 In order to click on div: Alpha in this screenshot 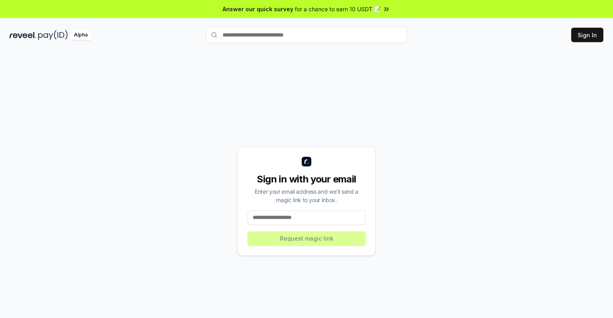, I will do `click(81, 35)`.